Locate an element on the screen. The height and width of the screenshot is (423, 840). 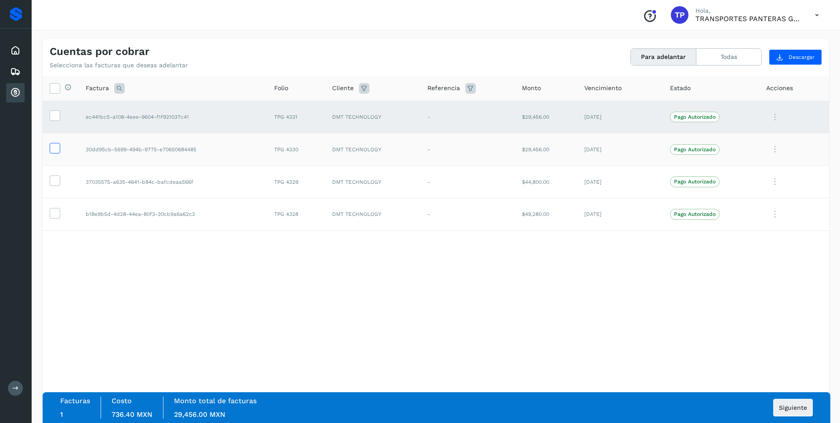
button: Todas is located at coordinates (729, 57).